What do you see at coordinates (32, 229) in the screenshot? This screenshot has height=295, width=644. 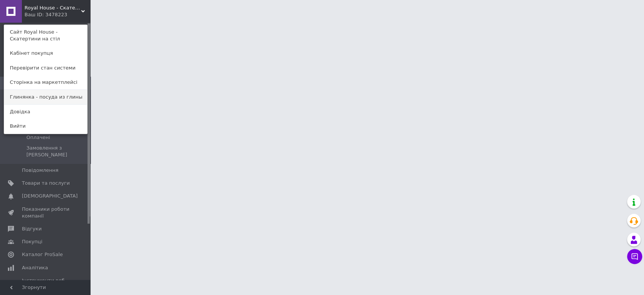 I see `span: Відгуки` at bounding box center [32, 229].